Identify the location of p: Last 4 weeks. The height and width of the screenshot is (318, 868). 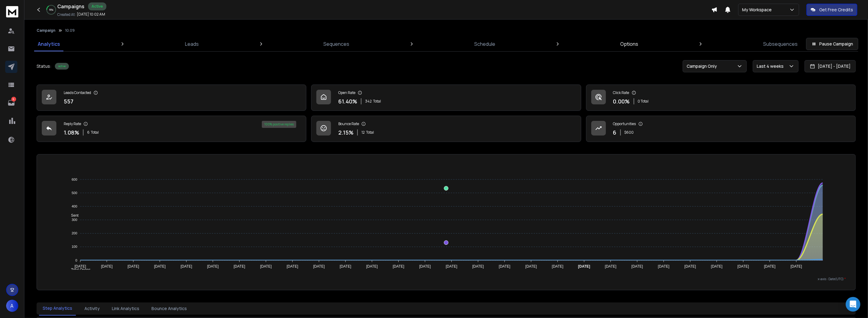
(772, 66).